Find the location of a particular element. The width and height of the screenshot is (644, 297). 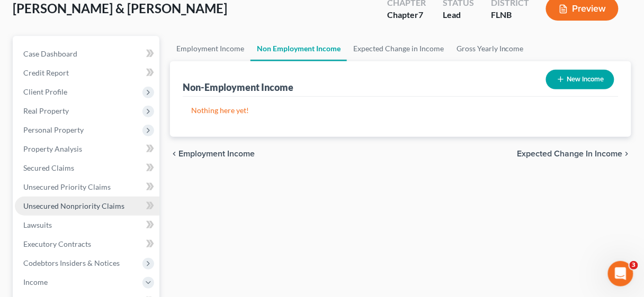

span: Lawsuits is located at coordinates (37, 225).